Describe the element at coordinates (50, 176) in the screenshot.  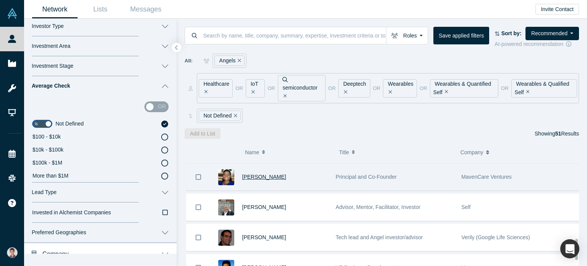
I see `span: More than $1M` at that location.